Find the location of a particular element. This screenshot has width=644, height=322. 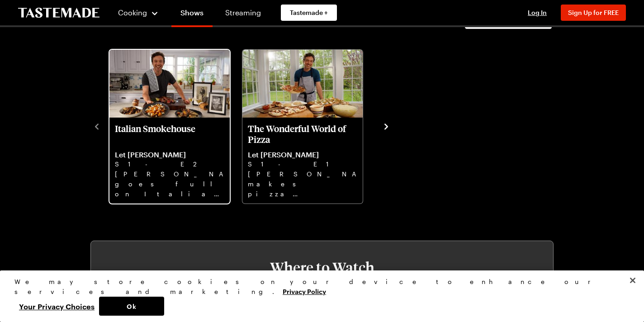

p: S1 - E2 is located at coordinates (170, 164).